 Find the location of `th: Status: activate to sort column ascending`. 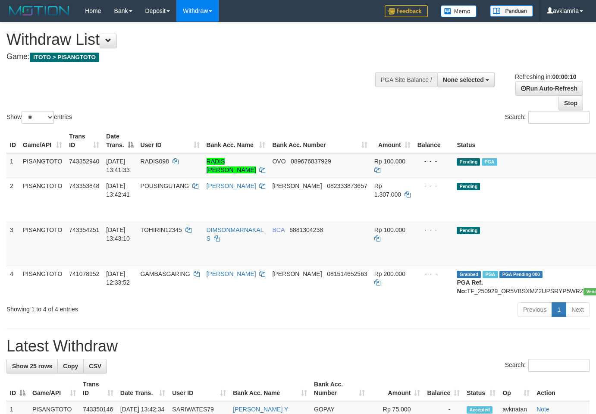

th: Status: activate to sort column ascending is located at coordinates (481, 389).